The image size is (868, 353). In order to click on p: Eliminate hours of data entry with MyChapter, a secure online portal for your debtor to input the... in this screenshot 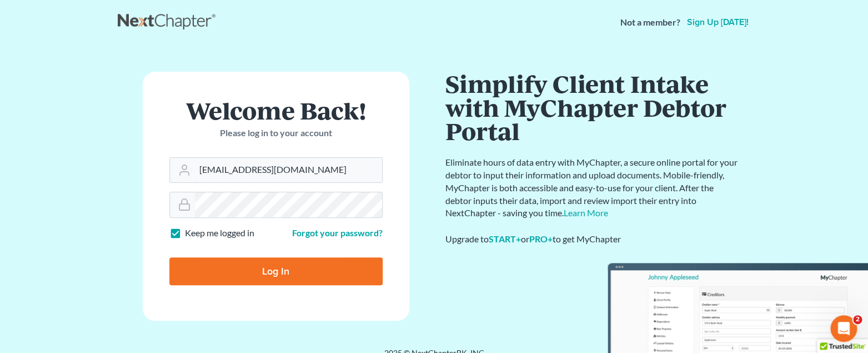, I will do `click(593, 188)`.